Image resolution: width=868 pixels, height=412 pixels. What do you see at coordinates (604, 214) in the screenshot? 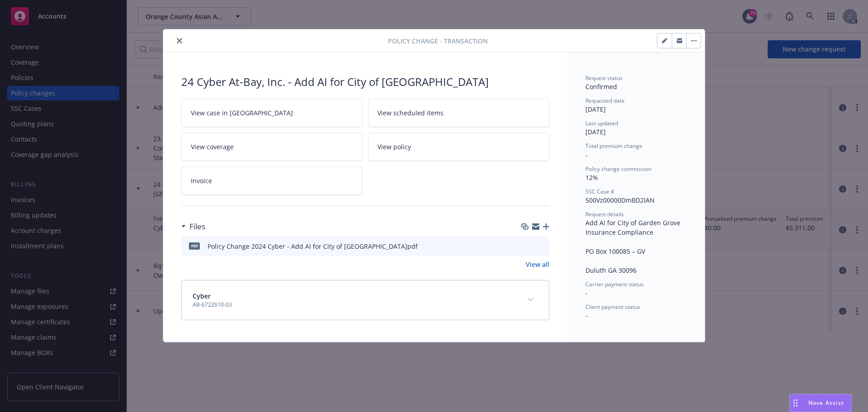
I see `span: Request details` at bounding box center [604, 214].